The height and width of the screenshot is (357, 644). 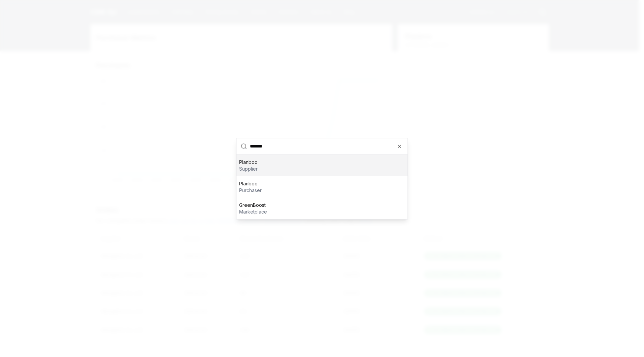 What do you see at coordinates (253, 212) in the screenshot?
I see `p: marketplace` at bounding box center [253, 212].